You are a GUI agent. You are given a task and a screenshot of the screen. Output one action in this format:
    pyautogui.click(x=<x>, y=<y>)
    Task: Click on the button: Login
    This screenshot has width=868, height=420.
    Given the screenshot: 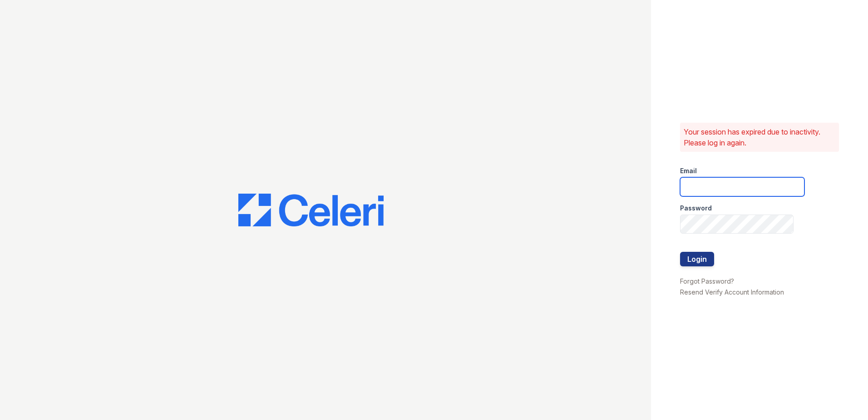 What is the action you would take?
    pyautogui.click(x=697, y=259)
    